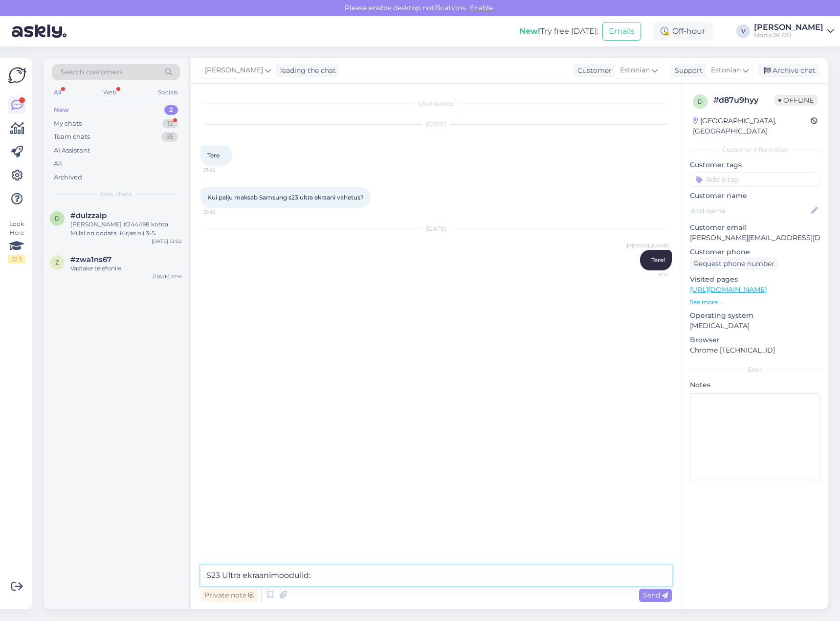 The image size is (840, 621). What do you see at coordinates (796, 100) in the screenshot?
I see `span: Offline` at bounding box center [796, 100].